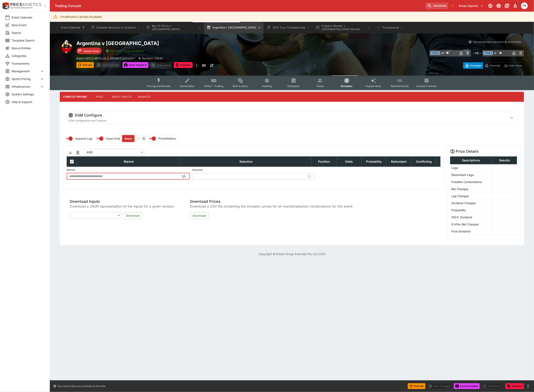  What do you see at coordinates (471, 168) in the screenshot?
I see `td: Legs` at bounding box center [471, 168].